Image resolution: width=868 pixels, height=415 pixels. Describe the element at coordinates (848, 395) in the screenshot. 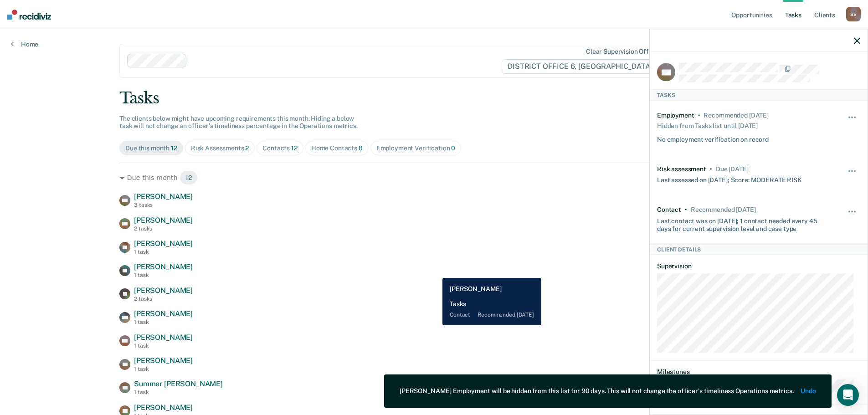

I see `div: Open Intercom Messenger` at that location.